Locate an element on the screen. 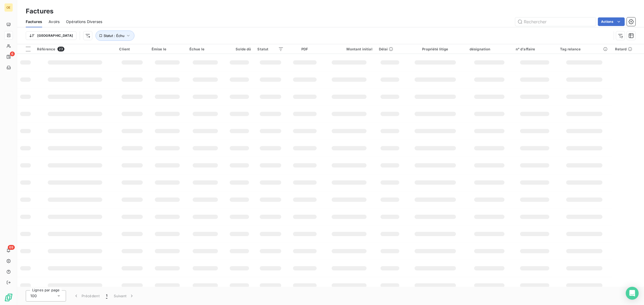 The width and height of the screenshot is (644, 305). span: Statut : Échu is located at coordinates (114, 35).